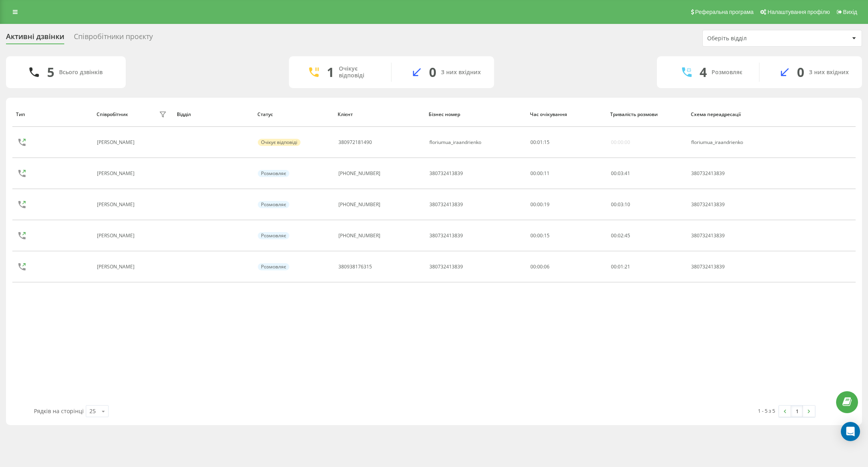 The image size is (868, 467). I want to click on div: 00:00:00, so click(621, 142).